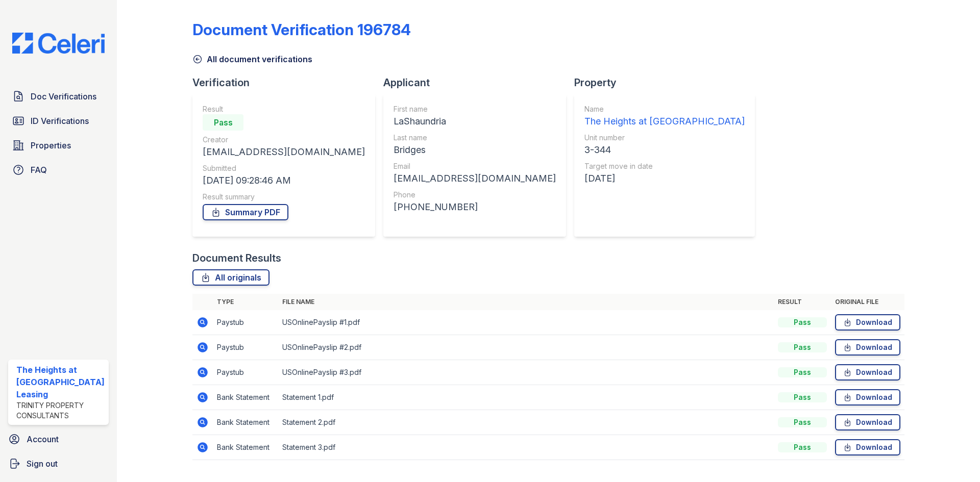 This screenshot has width=980, height=482. What do you see at coordinates (64, 96) in the screenshot?
I see `span: Doc Verifications` at bounding box center [64, 96].